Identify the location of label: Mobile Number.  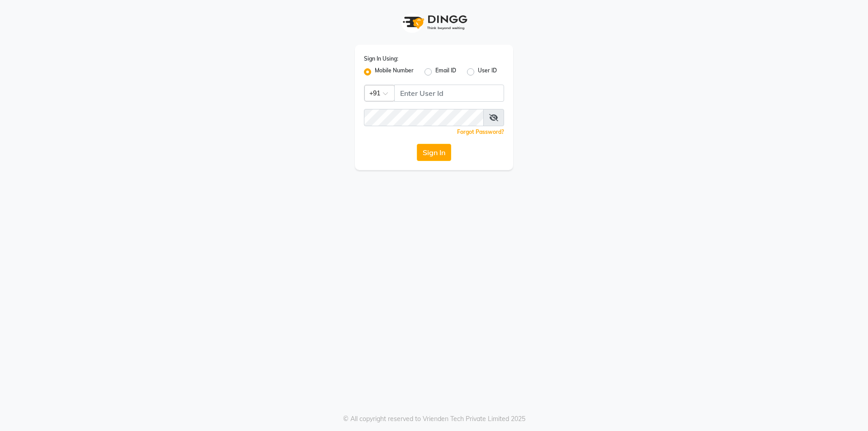
(395, 72).